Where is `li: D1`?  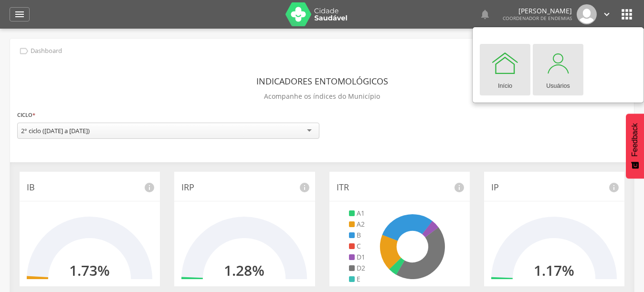
li: D1 is located at coordinates (357, 257).